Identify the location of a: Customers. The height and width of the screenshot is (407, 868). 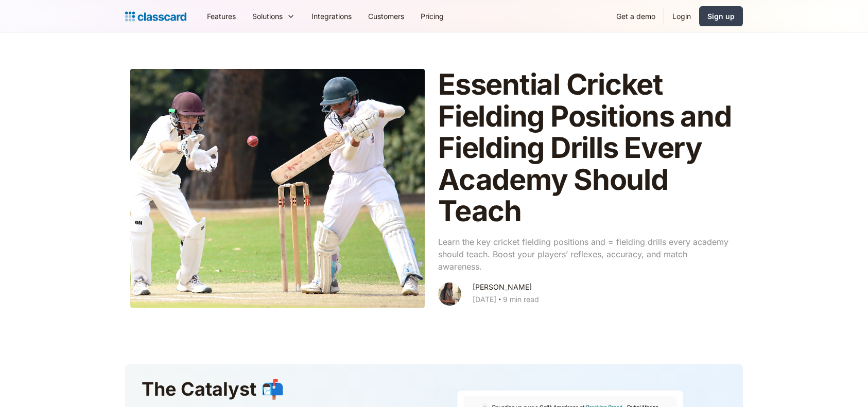
(386, 16).